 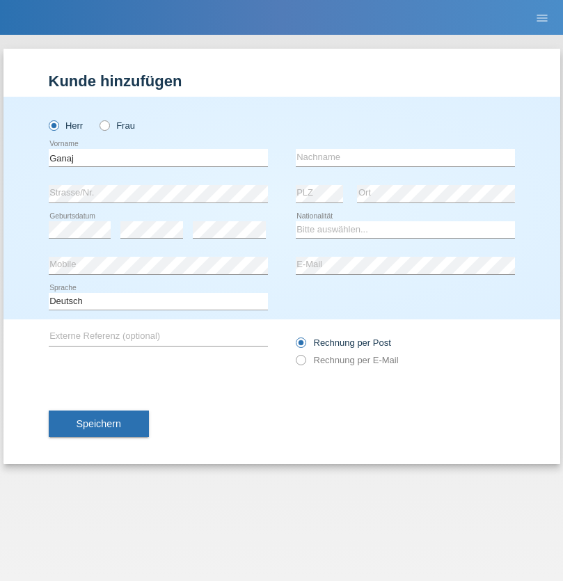 What do you see at coordinates (542, 18) in the screenshot?
I see `i: menu` at bounding box center [542, 18].